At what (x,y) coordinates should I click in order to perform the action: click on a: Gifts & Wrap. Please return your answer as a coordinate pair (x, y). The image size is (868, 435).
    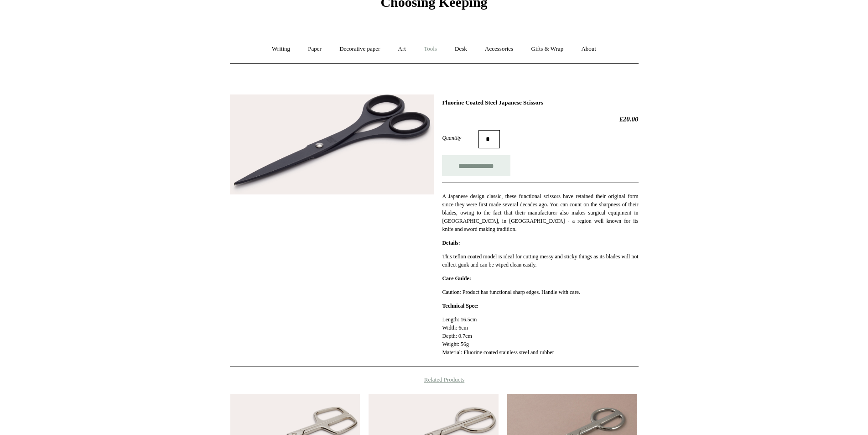
    Looking at the image, I should click on (547, 49).